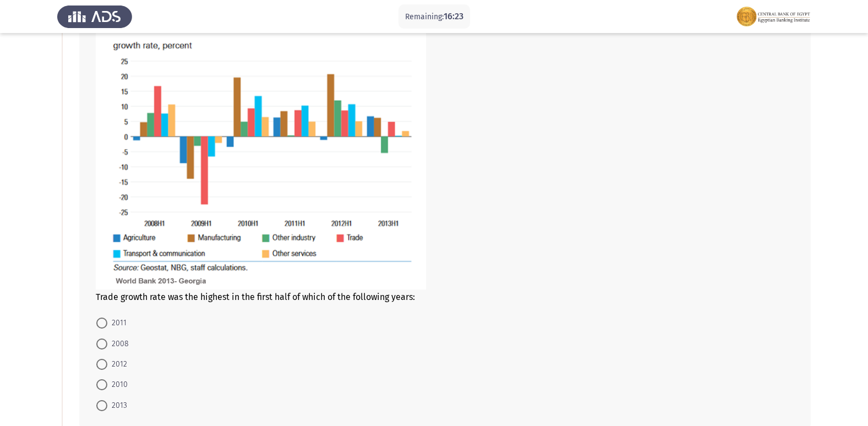  What do you see at coordinates (255, 297) in the screenshot?
I see `span: Trade growth rate was the highest in the first half of which of the following years:` at bounding box center [255, 297].